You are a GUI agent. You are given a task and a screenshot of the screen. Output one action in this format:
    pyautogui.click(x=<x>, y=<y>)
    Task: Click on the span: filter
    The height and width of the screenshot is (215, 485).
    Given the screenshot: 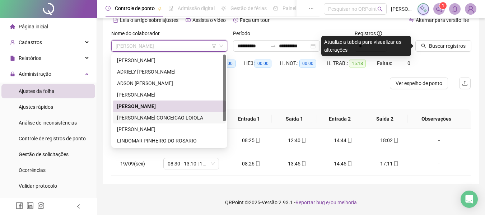 What is the action you would take?
    pyautogui.click(x=214, y=46)
    